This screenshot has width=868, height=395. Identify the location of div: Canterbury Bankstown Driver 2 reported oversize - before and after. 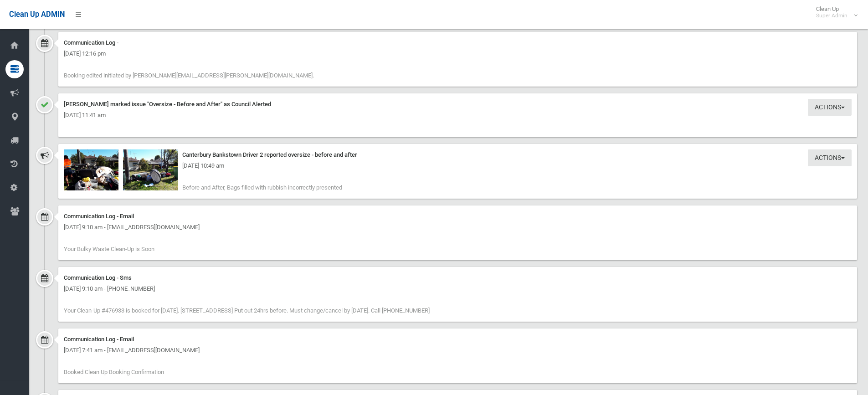
(458, 155).